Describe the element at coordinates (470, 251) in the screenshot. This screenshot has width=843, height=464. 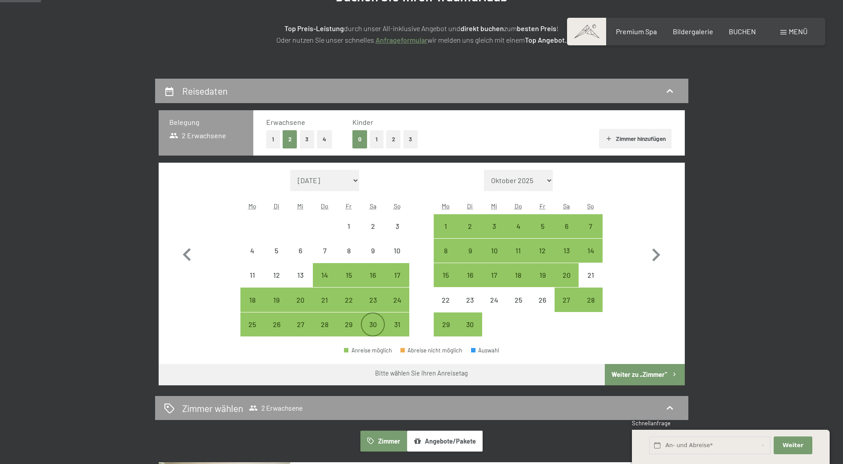
I see `div: Tue Jun 09 2026` at that location.